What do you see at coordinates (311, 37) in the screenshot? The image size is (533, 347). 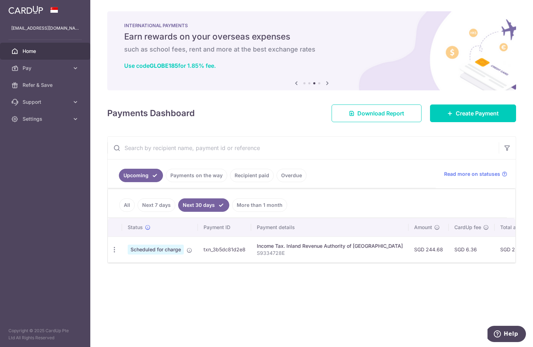 I see `h5: Earn rewards on your overseas expenses` at bounding box center [311, 37].